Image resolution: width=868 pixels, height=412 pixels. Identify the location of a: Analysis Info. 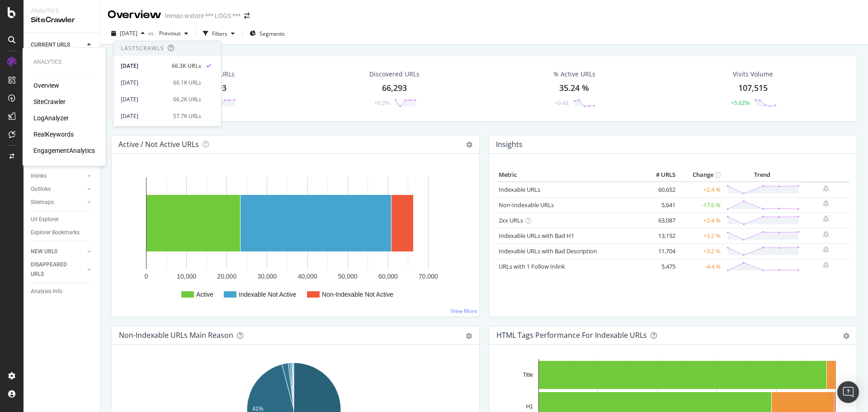
(62, 291).